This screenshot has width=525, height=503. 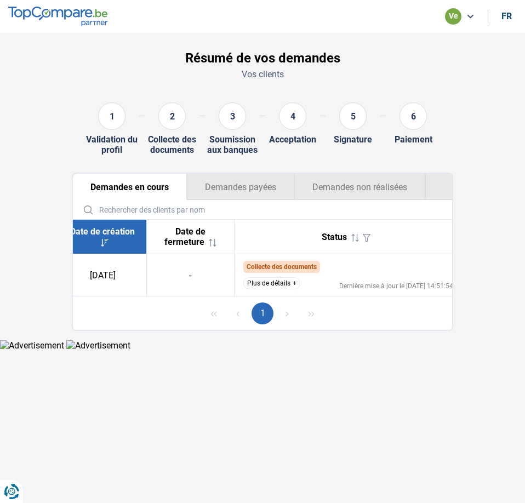 I want to click on button: First Page, so click(x=214, y=313).